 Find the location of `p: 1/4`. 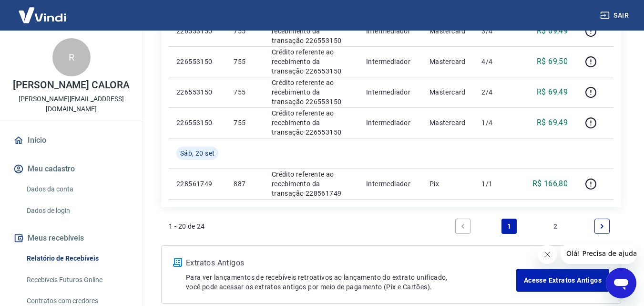

p: 1/4 is located at coordinates (495, 123).